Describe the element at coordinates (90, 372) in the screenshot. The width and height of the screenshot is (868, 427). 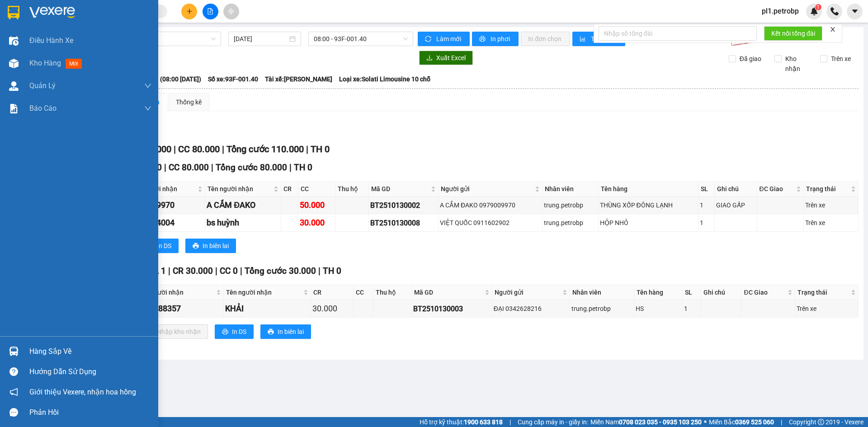
I see `div: Hướng dẫn sử dụng` at that location.